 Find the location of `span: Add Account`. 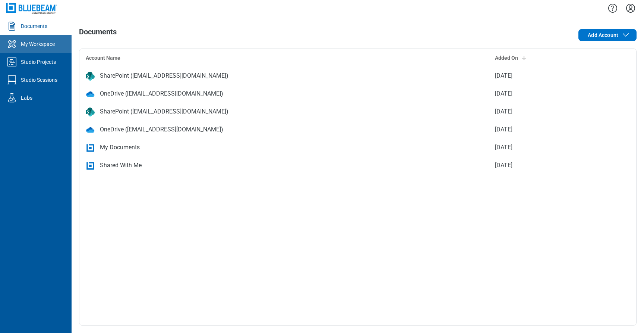

span: Add Account is located at coordinates (603, 35).